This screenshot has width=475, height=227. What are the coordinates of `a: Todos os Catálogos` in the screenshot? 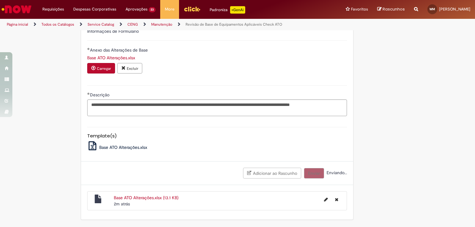 It's located at (58, 24).